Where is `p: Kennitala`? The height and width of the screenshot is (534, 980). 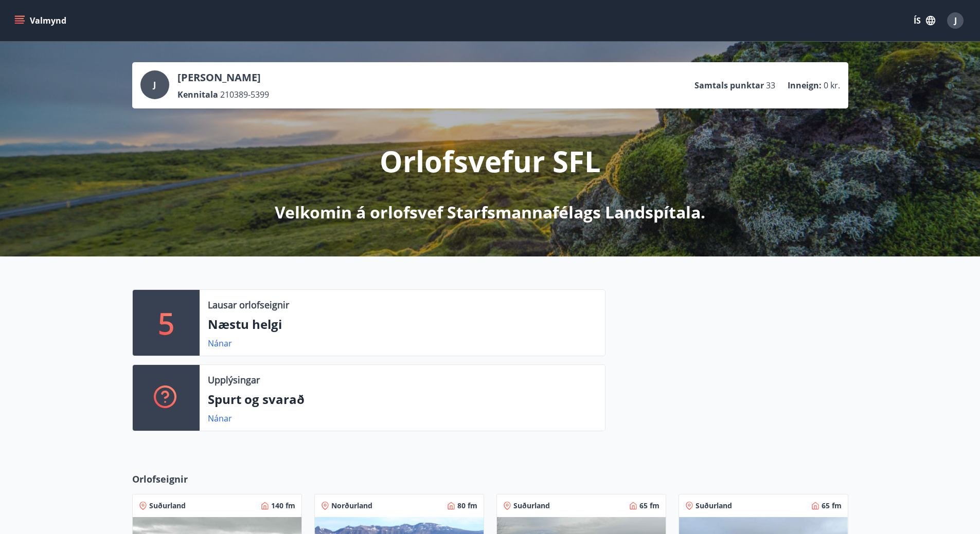 p: Kennitala is located at coordinates (198, 95).